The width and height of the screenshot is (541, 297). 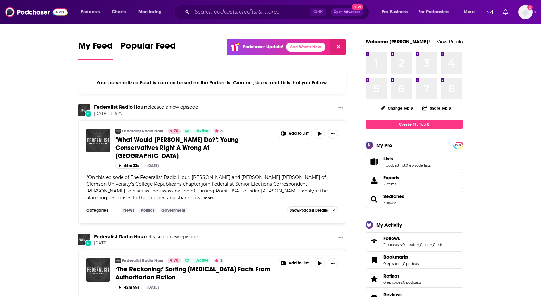 What do you see at coordinates (129, 287) in the screenshot?
I see `button: 42m 55s` at bounding box center [129, 287].